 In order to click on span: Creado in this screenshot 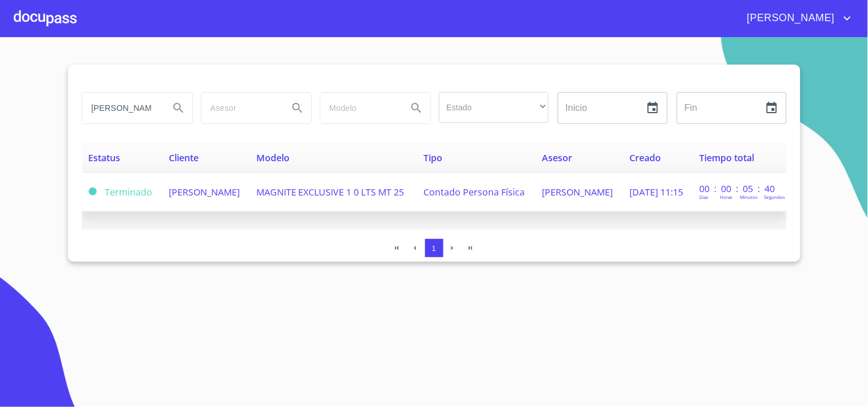, I will do `click(645, 157)`.